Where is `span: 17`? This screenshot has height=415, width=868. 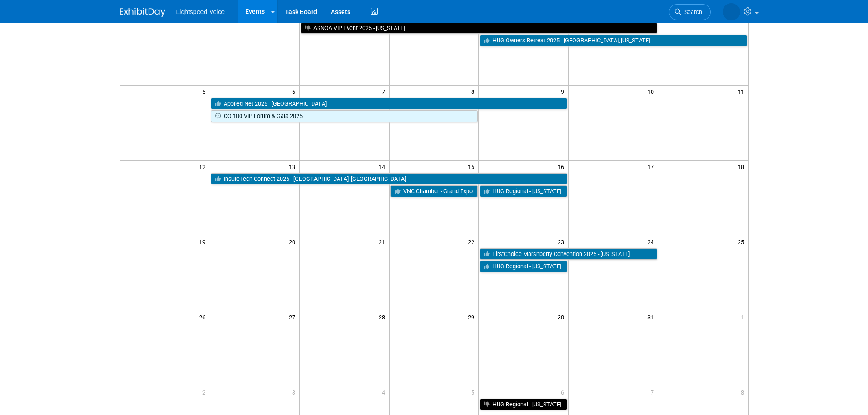 span: 17 is located at coordinates (652, 166).